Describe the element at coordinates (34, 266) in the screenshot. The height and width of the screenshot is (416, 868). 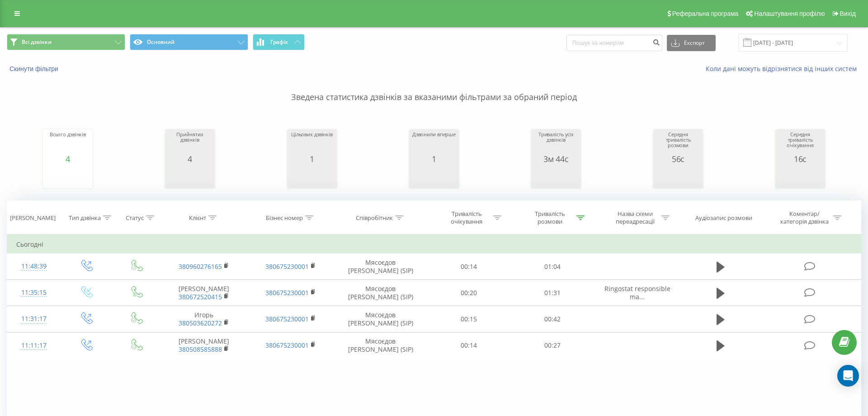
I see `div: 11:48:39` at that location.